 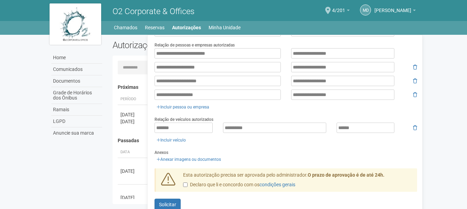 What do you see at coordinates (155, 28) in the screenshot?
I see `a: Reservas` at bounding box center [155, 28].